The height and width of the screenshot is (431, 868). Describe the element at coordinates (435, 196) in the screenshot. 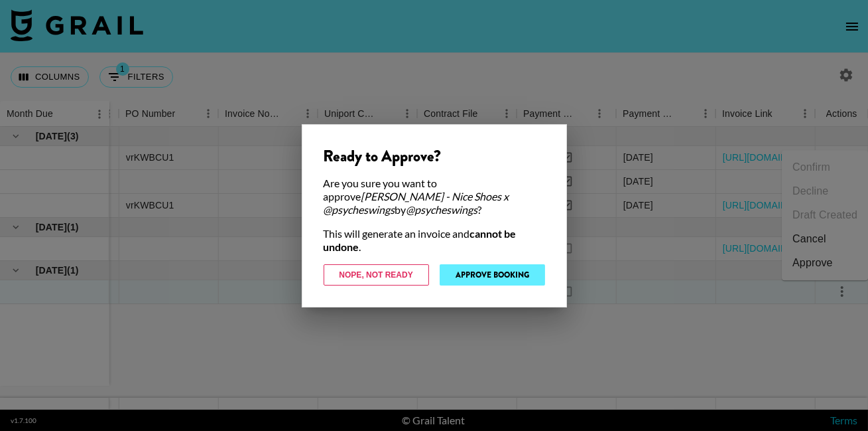

I see `div: Are you sure you want to approve by ?` at that location.